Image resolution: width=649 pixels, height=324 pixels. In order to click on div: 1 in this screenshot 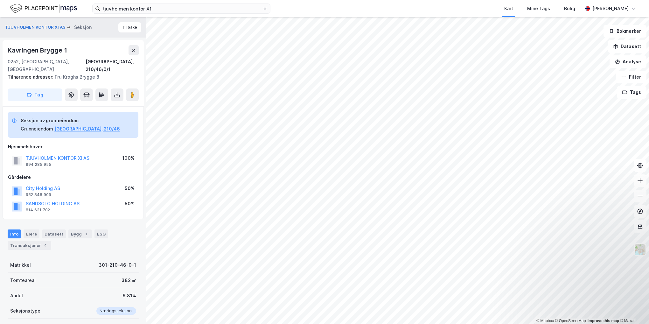, I will do `click(86, 234)`.